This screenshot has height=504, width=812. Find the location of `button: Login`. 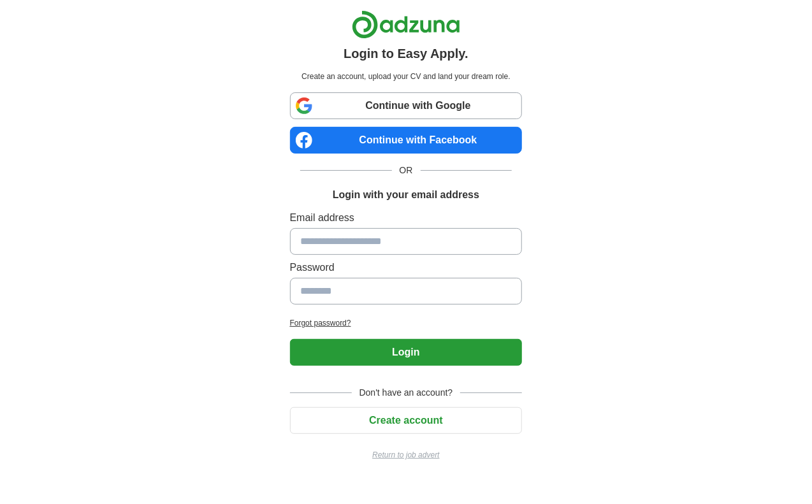

button: Login is located at coordinates (406, 352).